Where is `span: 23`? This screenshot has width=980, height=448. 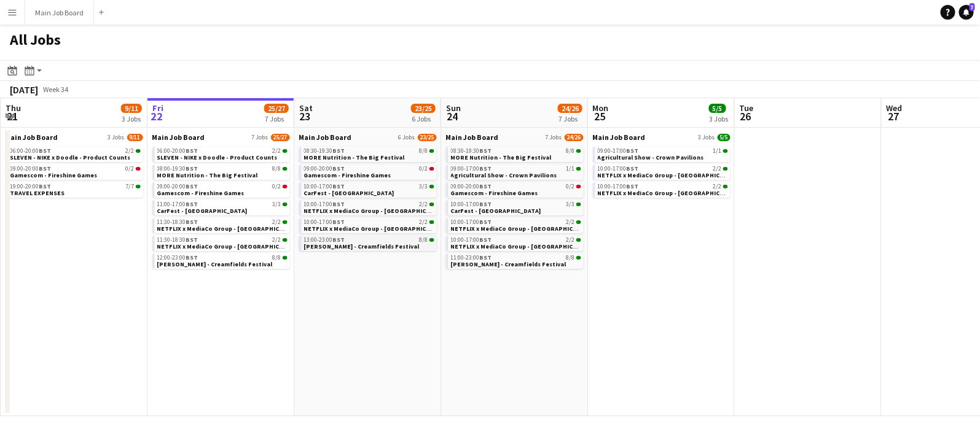
span: 23 is located at coordinates (305, 116).